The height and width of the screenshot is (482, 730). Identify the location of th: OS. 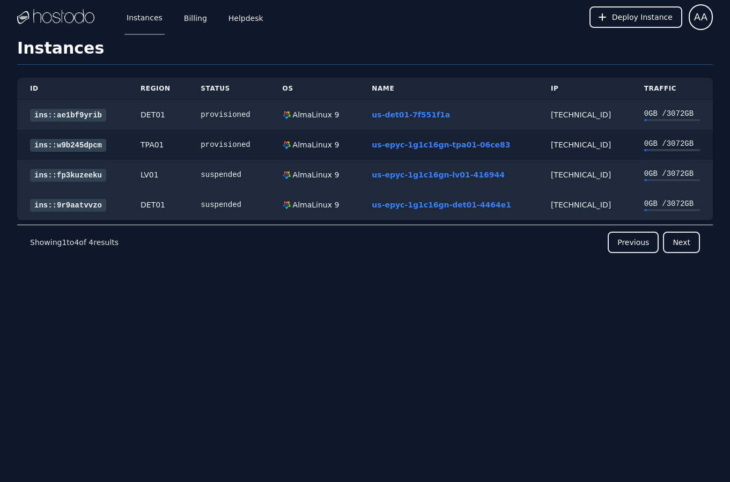
(314, 89).